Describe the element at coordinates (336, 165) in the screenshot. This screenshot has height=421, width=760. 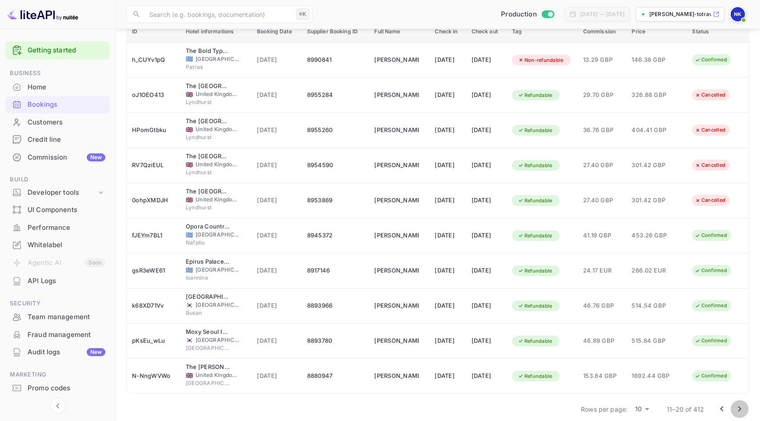
I see `div: 8954590` at that location.